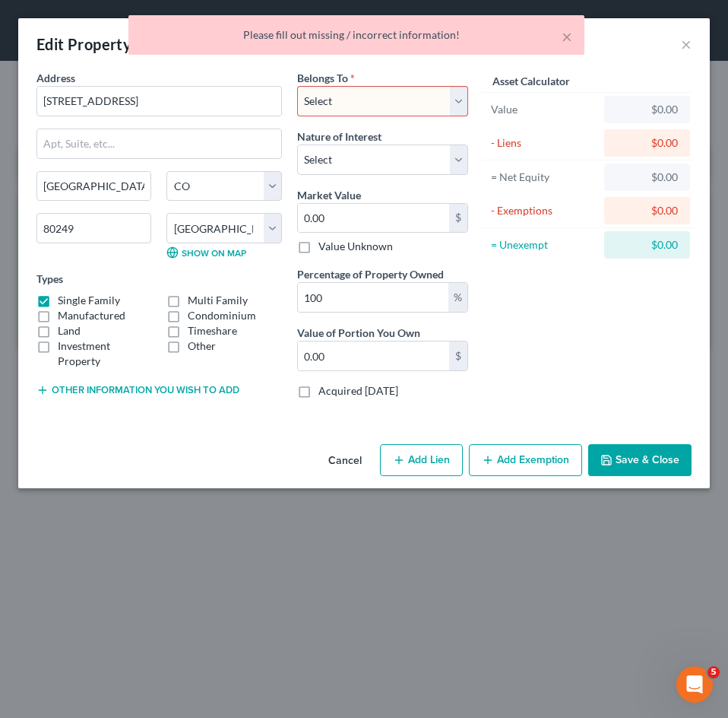 This screenshot has height=718, width=728. I want to click on div: - Exemptions, so click(544, 211).